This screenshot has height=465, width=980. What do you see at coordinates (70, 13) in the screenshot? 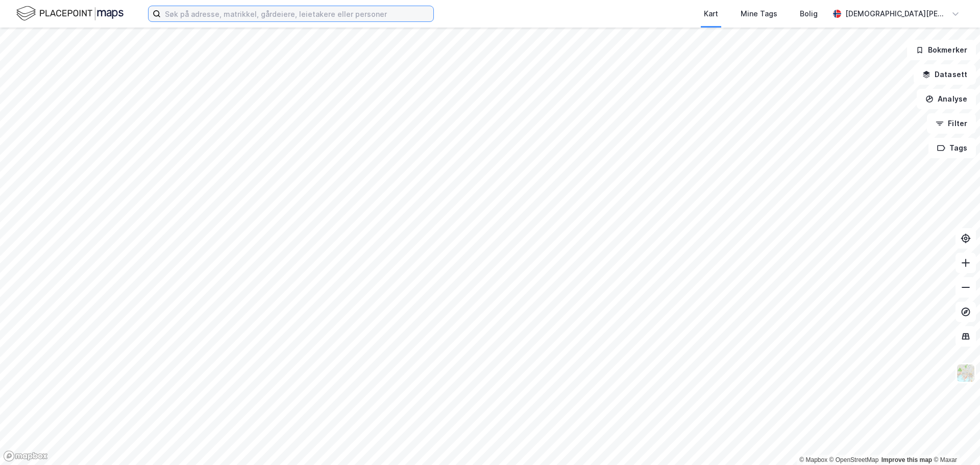
I see `img: logo.f888ab2527a4732fd821a326f86c7f29.svg` at bounding box center [70, 13].